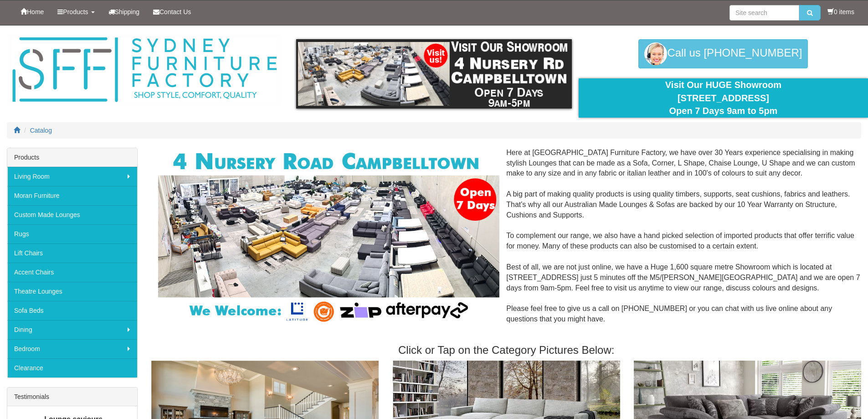 This screenshot has width=868, height=419. Describe the element at coordinates (32, 12) in the screenshot. I see `a: Home` at that location.